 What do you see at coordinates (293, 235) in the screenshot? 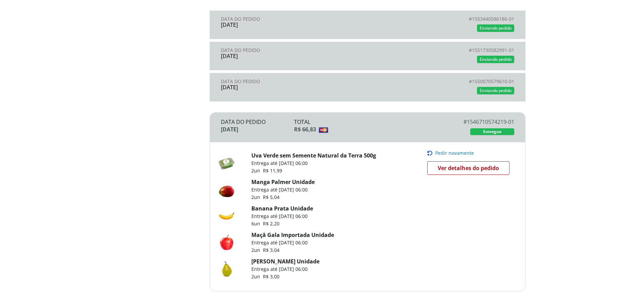
I see `a: Maçã Gala Importada Unidade` at bounding box center [293, 235].